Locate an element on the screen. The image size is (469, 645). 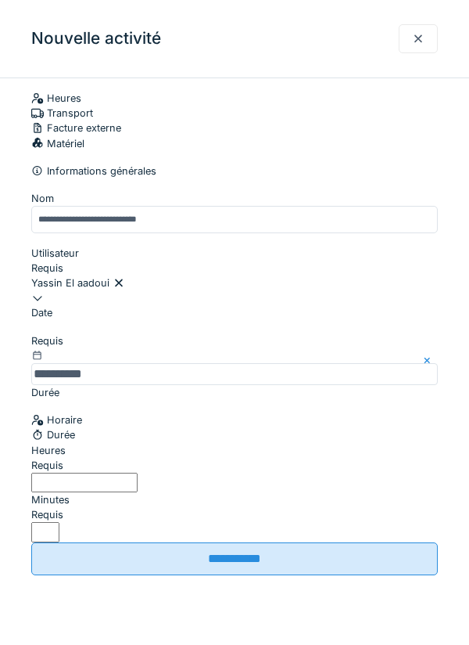
label: Utilisateur is located at coordinates (55, 253).